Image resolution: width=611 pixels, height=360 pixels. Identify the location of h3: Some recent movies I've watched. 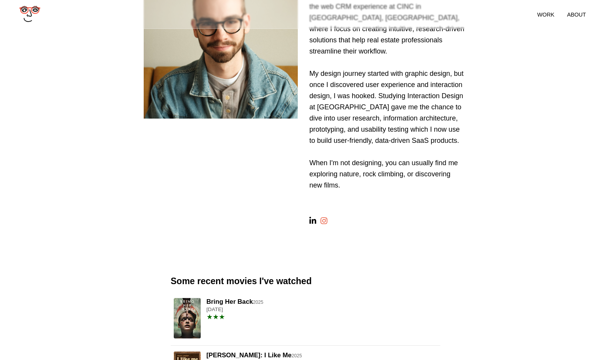
(306, 281).